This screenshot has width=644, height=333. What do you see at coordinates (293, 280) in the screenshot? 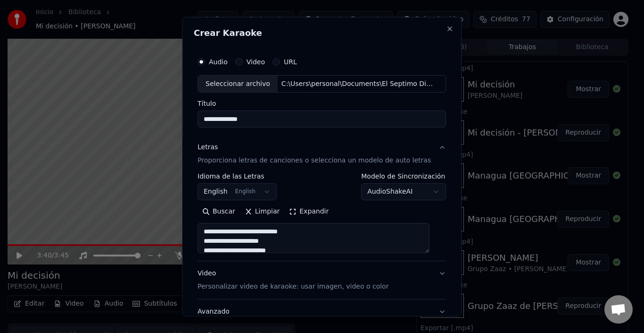
I see `div: Video` at bounding box center [293, 280].